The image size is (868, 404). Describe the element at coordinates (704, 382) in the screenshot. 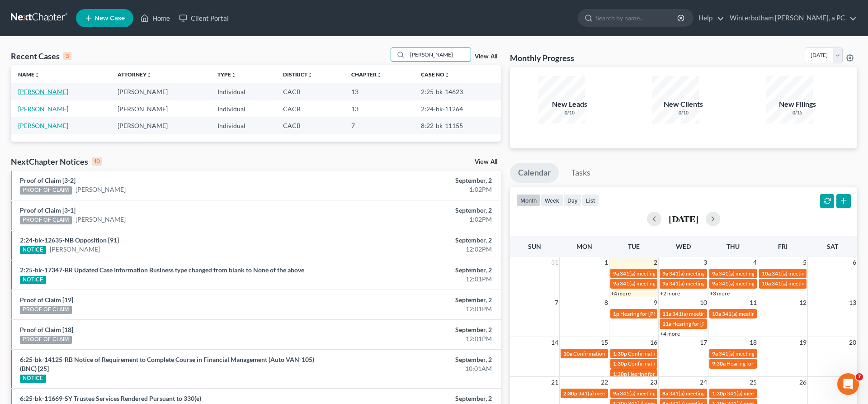

I see `span: 24` at that location.